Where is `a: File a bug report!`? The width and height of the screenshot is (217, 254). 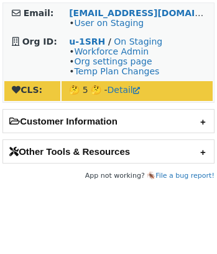 a: File a bug report! is located at coordinates (184, 176).